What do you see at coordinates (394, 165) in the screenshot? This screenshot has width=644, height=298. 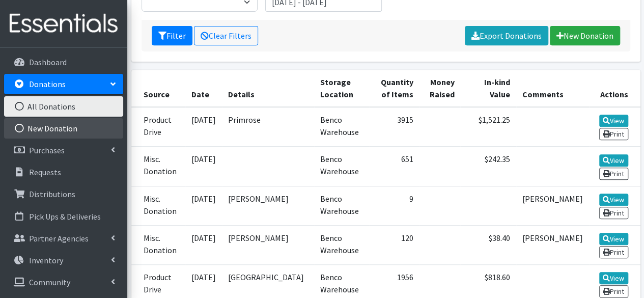 I see `td: 651` at bounding box center [394, 165].